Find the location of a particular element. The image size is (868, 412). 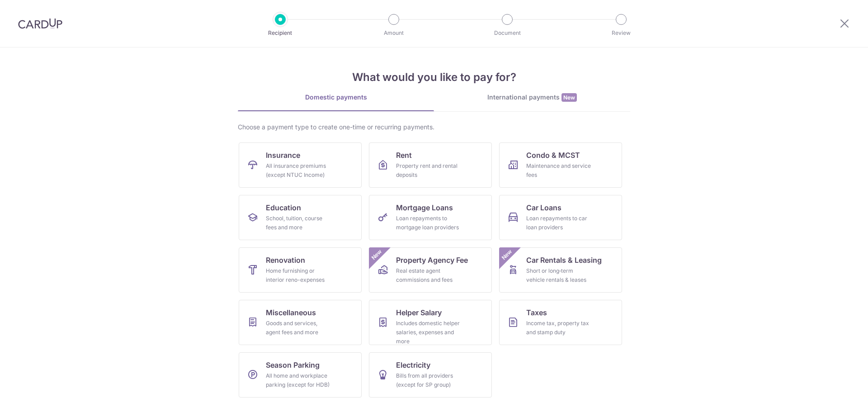

div: Maintenance and service fees is located at coordinates (559, 170).